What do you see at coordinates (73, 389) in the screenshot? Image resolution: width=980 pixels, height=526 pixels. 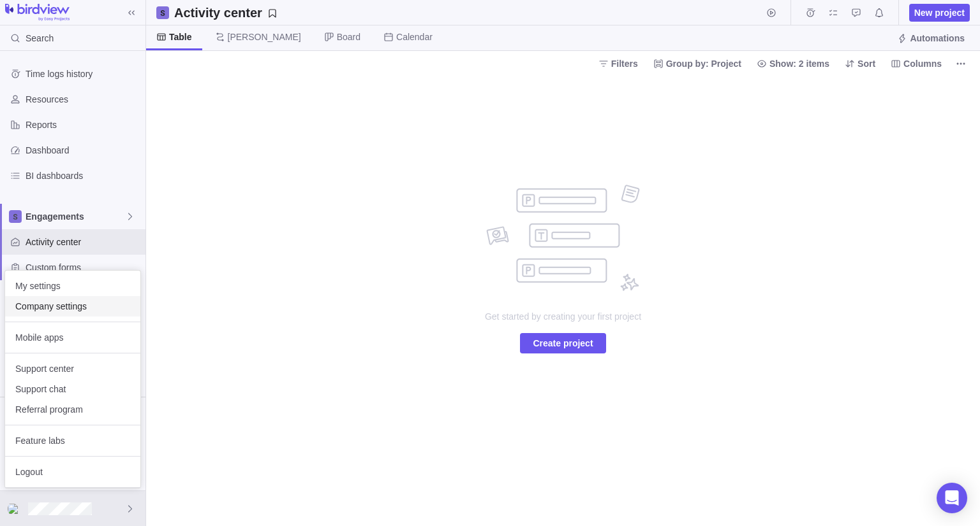 I see `a: Support chat` at bounding box center [73, 389].